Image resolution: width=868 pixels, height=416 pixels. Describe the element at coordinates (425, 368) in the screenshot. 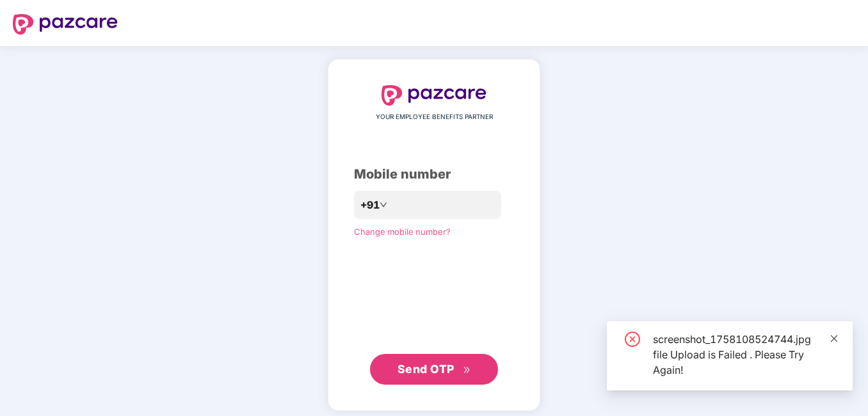

I see `span: Send OTP` at that location.